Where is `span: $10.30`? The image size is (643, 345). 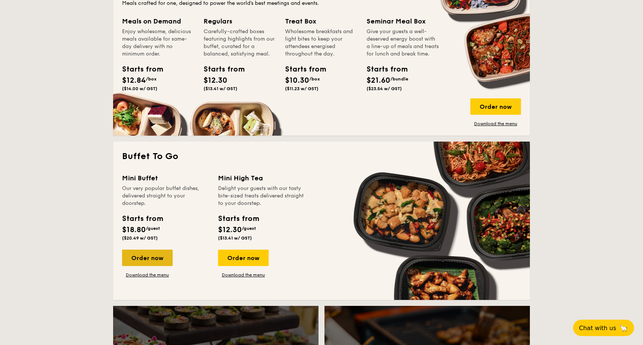 span: $10.30 is located at coordinates (297, 80).